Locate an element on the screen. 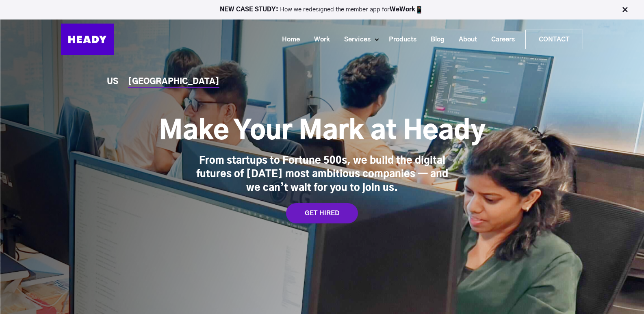  a: Contact is located at coordinates (554, 40).